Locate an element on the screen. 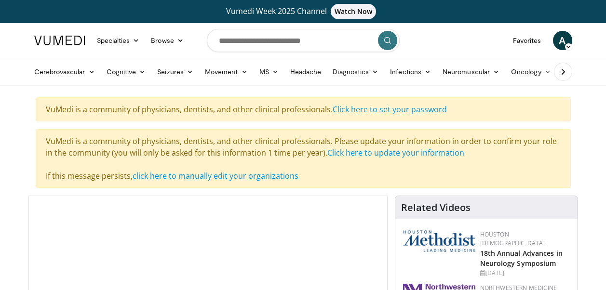 This screenshot has height=290, width=606. a: Infections is located at coordinates (410, 72).